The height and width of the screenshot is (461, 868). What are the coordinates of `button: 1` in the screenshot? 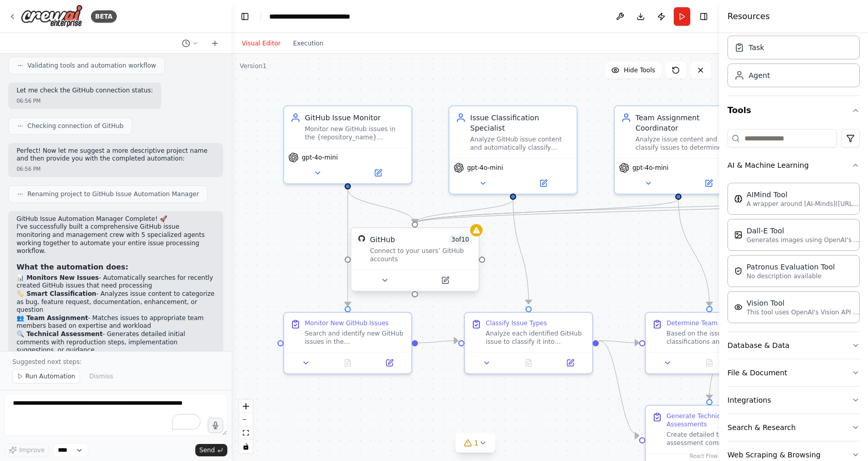 It's located at (475, 443).